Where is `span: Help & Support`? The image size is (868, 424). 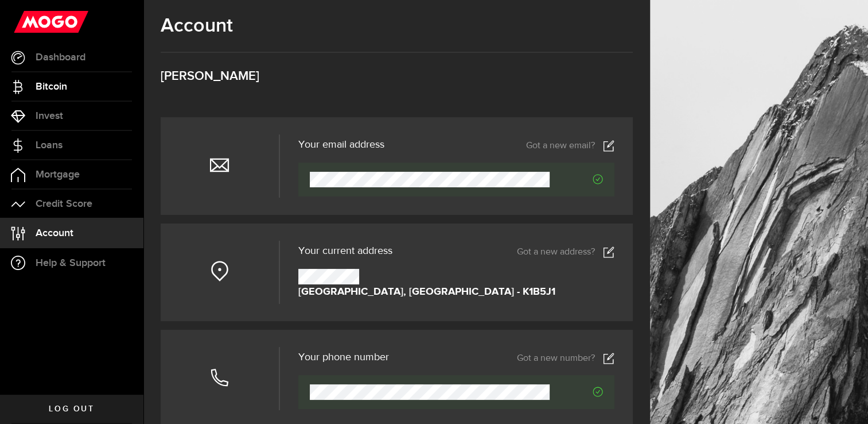
span: Help & Support is located at coordinates (71, 263).